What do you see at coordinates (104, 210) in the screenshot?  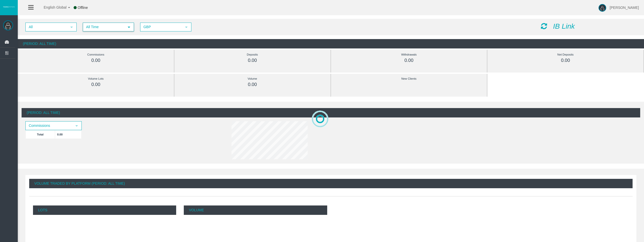 I see `p: Lots` at bounding box center [104, 210].